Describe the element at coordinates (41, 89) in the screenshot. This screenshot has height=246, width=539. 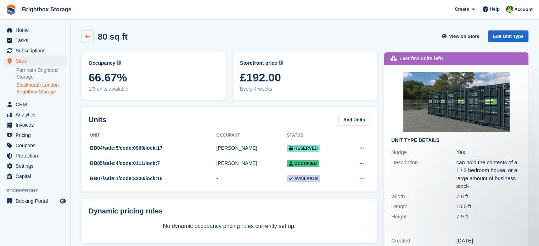
I see `a: Blackheath London Brightbox Storage` at that location.